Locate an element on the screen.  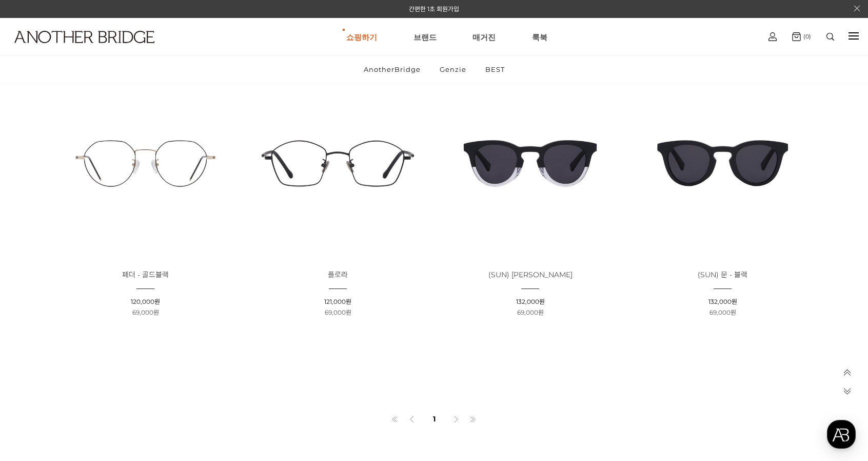
a: BEST is located at coordinates (495, 69).